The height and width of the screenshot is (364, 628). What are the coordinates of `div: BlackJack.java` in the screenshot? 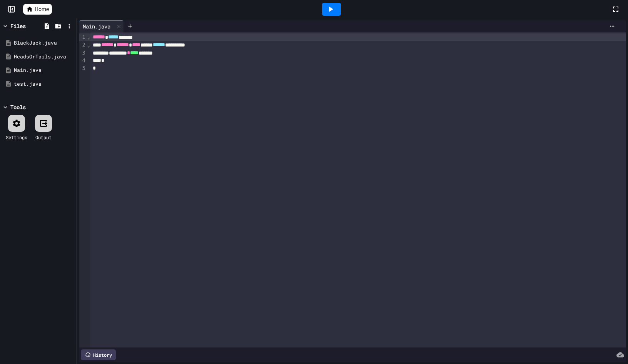 It's located at (44, 43).